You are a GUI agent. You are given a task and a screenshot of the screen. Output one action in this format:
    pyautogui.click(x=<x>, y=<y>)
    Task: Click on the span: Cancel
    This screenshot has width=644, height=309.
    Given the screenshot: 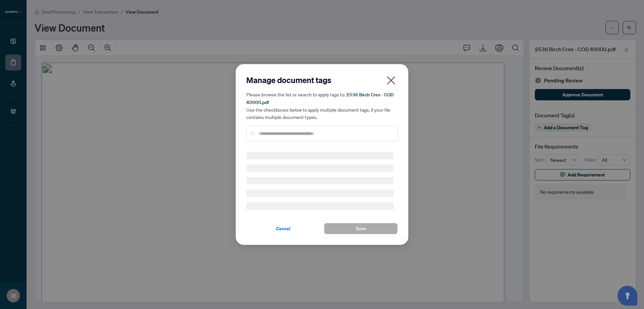 What is the action you would take?
    pyautogui.click(x=283, y=228)
    